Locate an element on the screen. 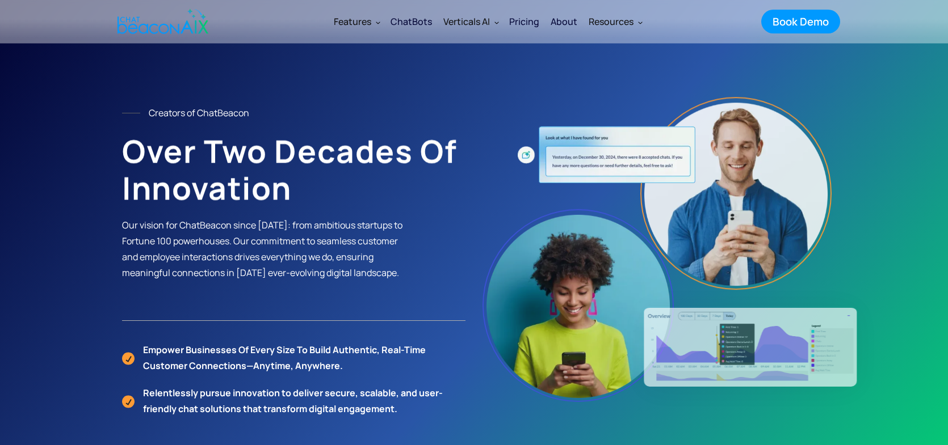  strong: Relentlessly pursue innovation to deliver secure, scalable, and user-friendly chat solutions that... is located at coordinates (293, 401).